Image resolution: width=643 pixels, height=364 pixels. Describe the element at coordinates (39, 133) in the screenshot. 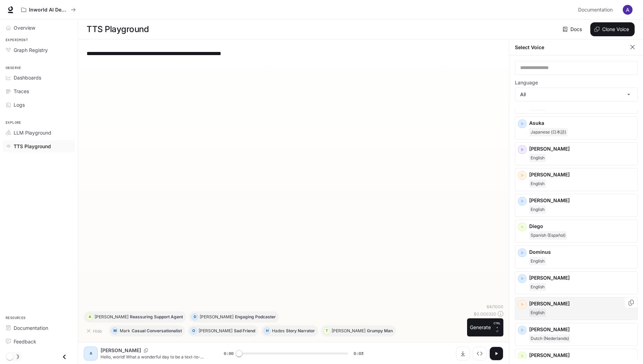

I see `a: LLM Playground` at that location.